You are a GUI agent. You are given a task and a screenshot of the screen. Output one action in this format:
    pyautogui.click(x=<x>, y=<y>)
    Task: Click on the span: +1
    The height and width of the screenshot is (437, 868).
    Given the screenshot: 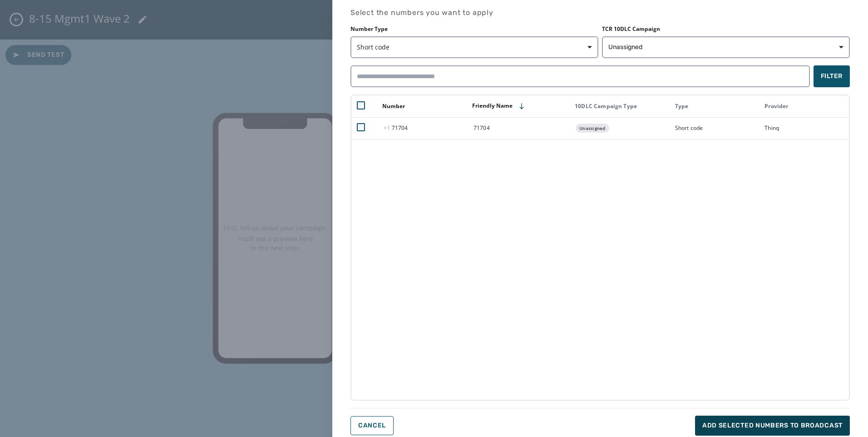 What is the action you would take?
    pyautogui.click(x=387, y=128)
    